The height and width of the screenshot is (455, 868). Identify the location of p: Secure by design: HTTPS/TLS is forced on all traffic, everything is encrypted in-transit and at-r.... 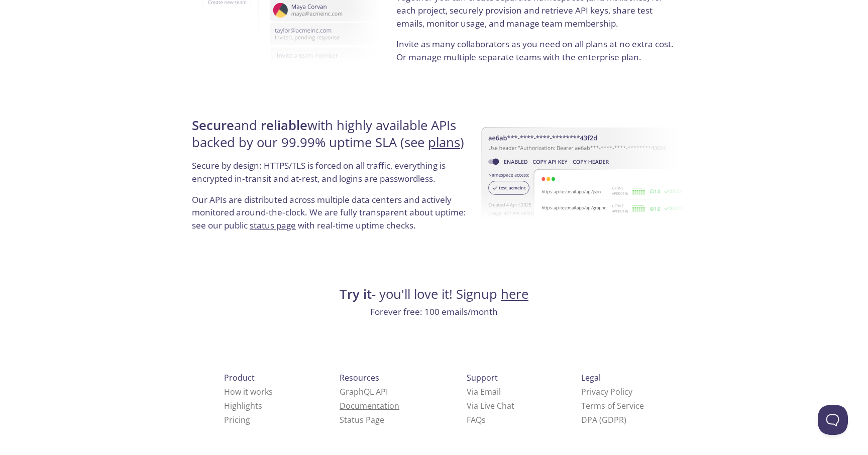
(332, 176).